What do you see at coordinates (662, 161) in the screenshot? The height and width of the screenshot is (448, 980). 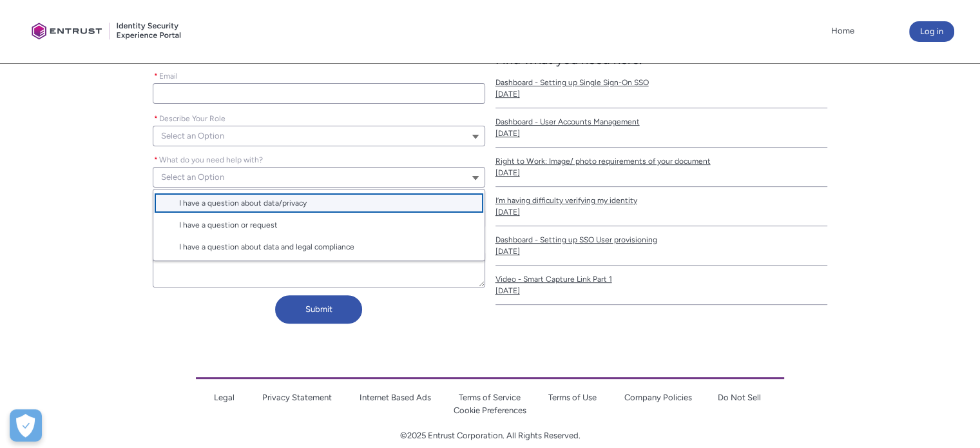 I see `span: Right to Work: Image/ photo requirements of your document` at bounding box center [662, 161].